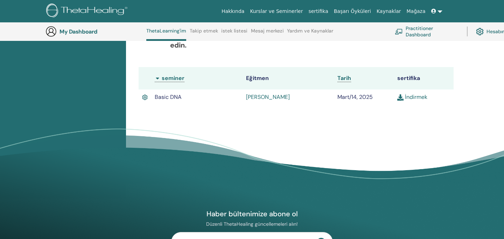  What do you see at coordinates (389, 11) in the screenshot?
I see `a: Kaynaklar` at bounding box center [389, 11].